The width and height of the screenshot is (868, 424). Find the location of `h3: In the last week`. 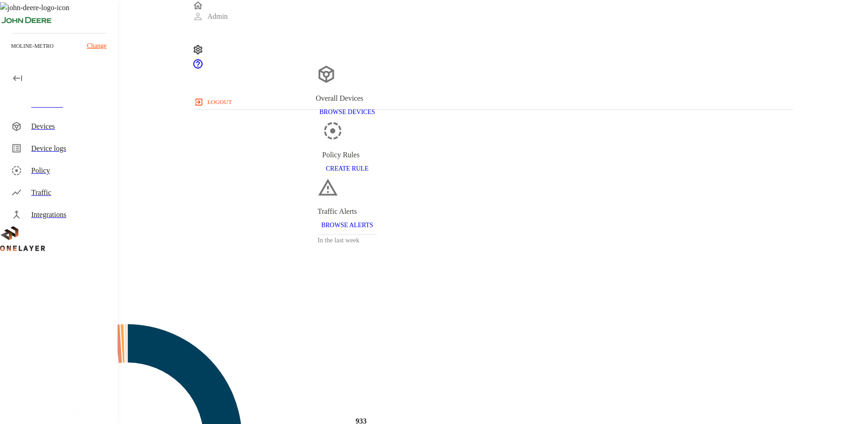

h3: In the last week is located at coordinates (347, 239).